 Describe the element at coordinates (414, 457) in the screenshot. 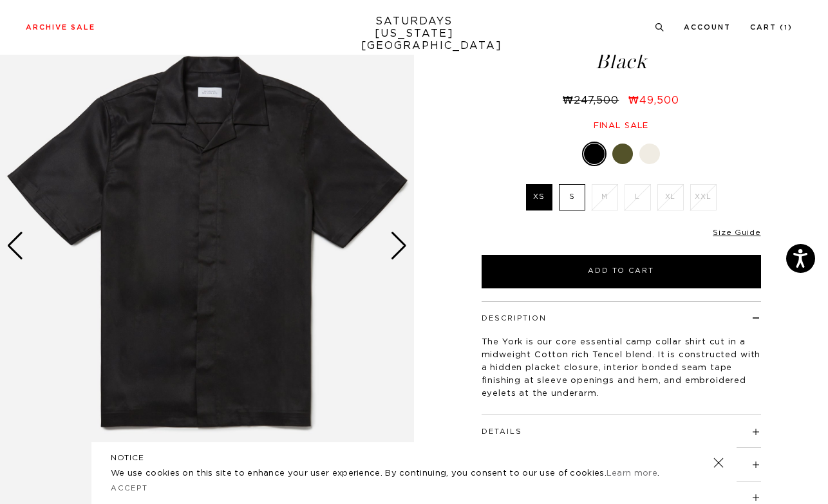

I see `h5: NOTICE` at that location.